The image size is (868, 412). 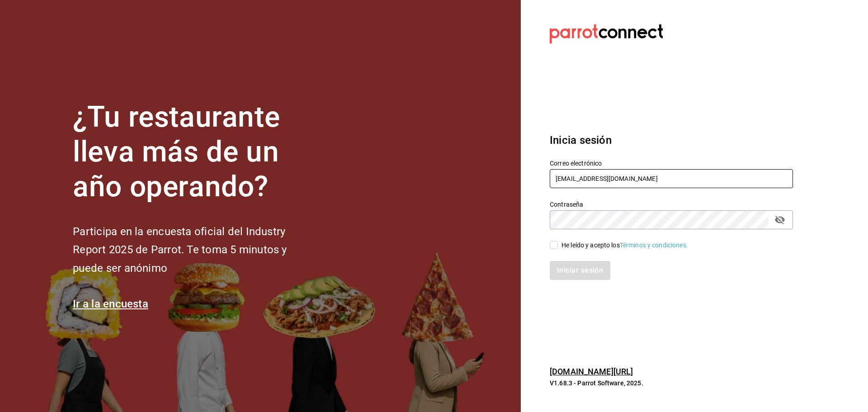 What do you see at coordinates (671, 140) in the screenshot?
I see `h3: Inicia sesión` at bounding box center [671, 140].